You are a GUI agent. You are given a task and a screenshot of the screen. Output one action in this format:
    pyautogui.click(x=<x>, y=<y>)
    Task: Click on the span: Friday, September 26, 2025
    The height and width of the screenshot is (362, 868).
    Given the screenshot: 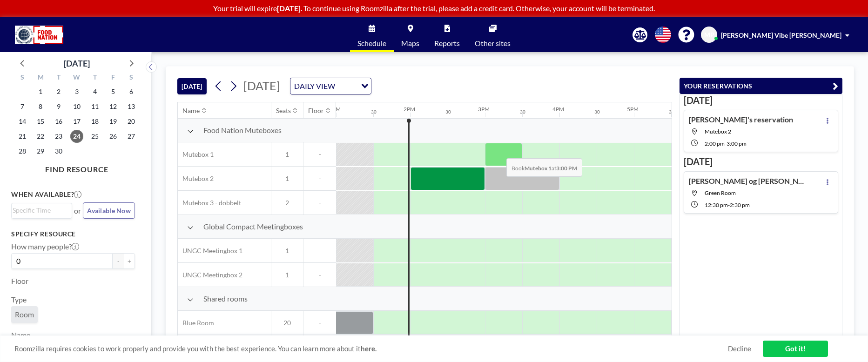 What is the action you would take?
    pyautogui.click(x=113, y=136)
    